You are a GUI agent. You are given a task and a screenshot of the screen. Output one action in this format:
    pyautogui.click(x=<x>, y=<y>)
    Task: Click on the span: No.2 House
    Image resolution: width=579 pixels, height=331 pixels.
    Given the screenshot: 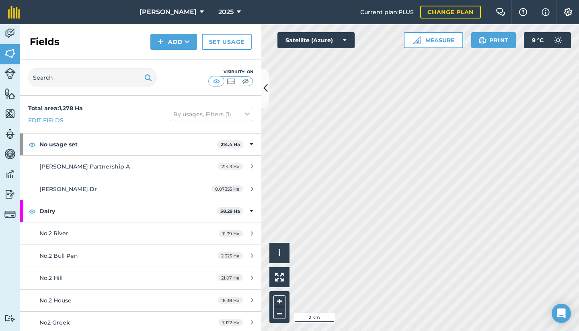 What is the action you would take?
    pyautogui.click(x=56, y=301)
    